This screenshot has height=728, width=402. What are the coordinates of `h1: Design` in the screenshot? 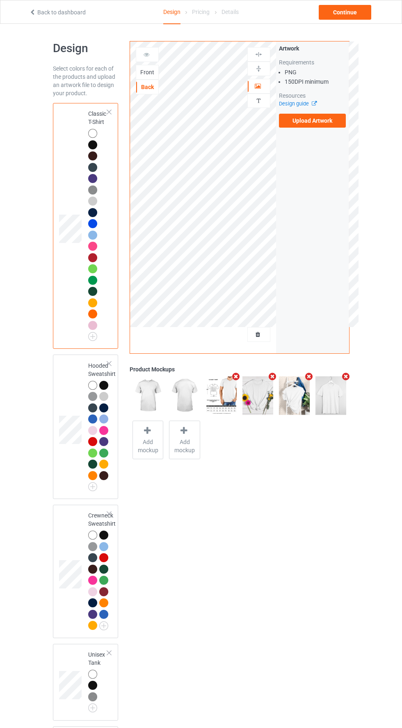 It's located at (86, 48).